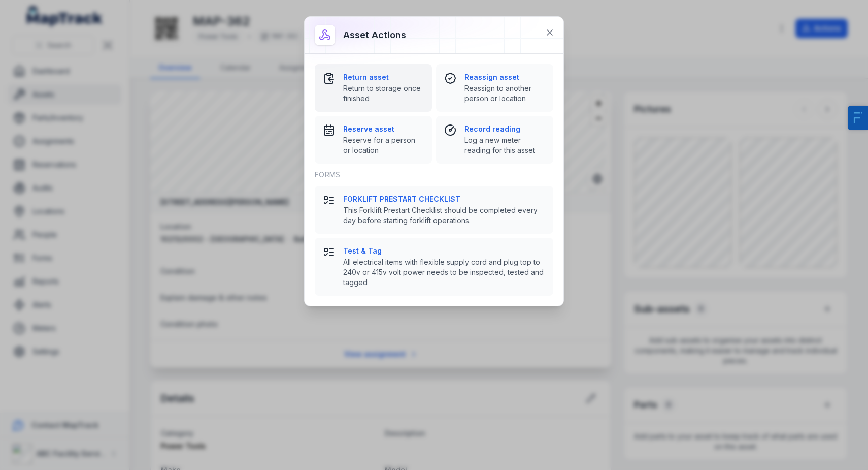  What do you see at coordinates (434, 175) in the screenshot?
I see `div: Forms` at bounding box center [434, 175].